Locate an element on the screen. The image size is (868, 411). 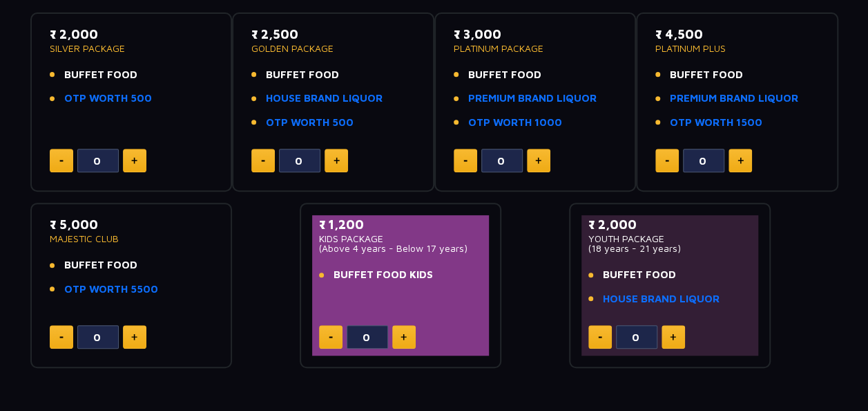
p: ₹ 5,000 is located at coordinates (131, 224).